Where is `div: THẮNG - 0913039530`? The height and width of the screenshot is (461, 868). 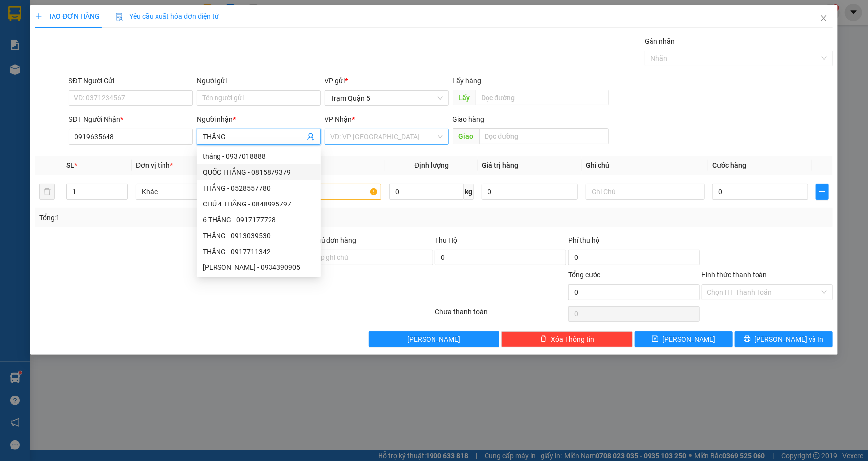 div: THẮNG - 0913039530 is located at coordinates (259, 236).